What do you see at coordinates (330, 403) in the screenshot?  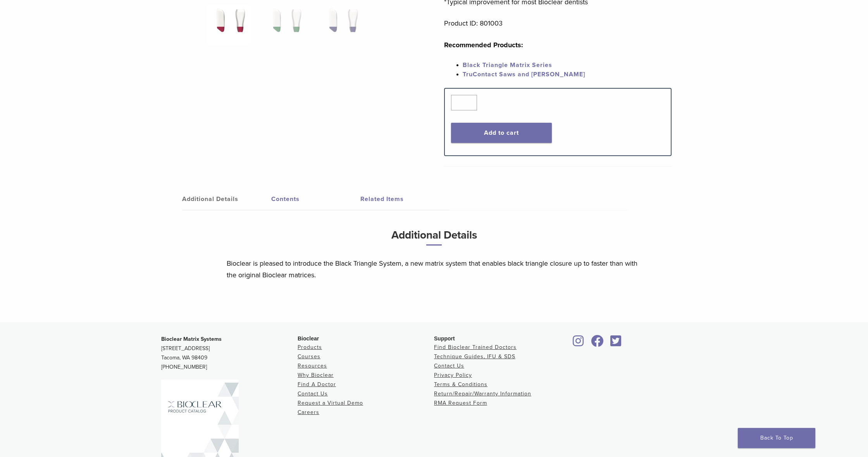 I see `a: Request a Virtual Demo` at bounding box center [330, 403].